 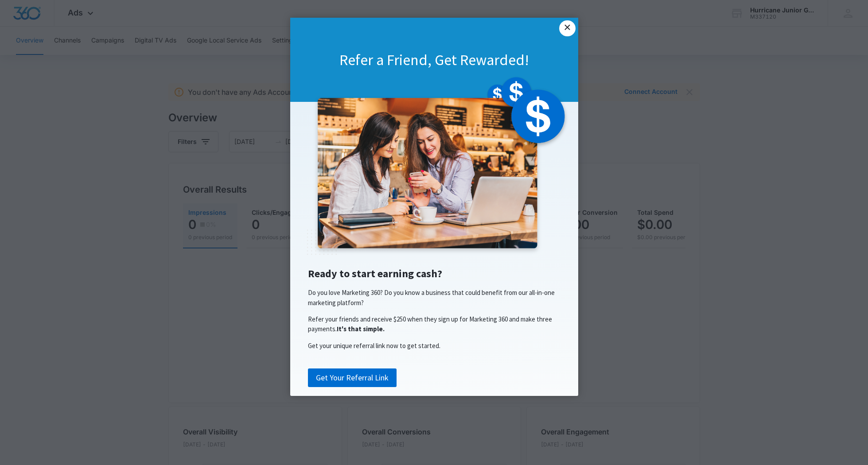 I want to click on a: Get Your Referral Link, so click(x=352, y=378).